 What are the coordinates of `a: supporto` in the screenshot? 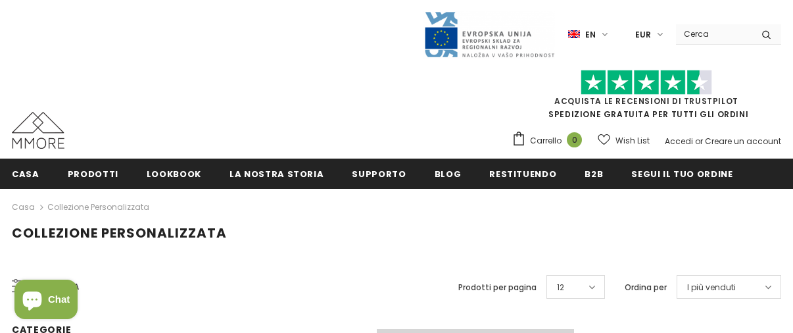 It's located at (379, 173).